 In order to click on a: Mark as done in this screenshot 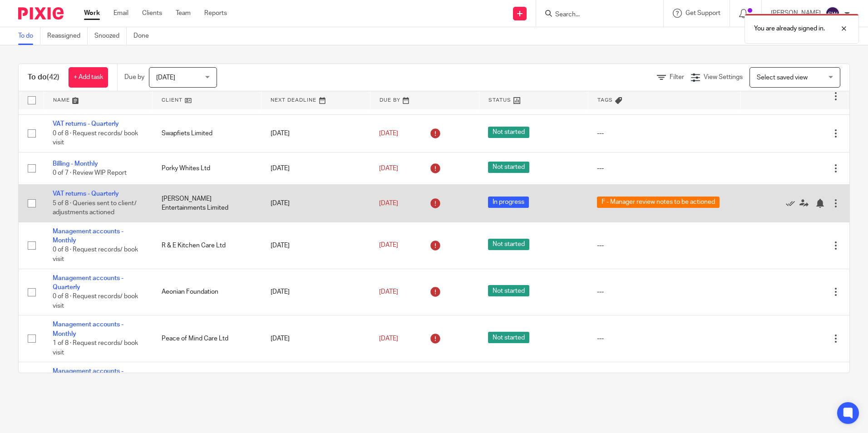, I will do `click(793, 204)`.